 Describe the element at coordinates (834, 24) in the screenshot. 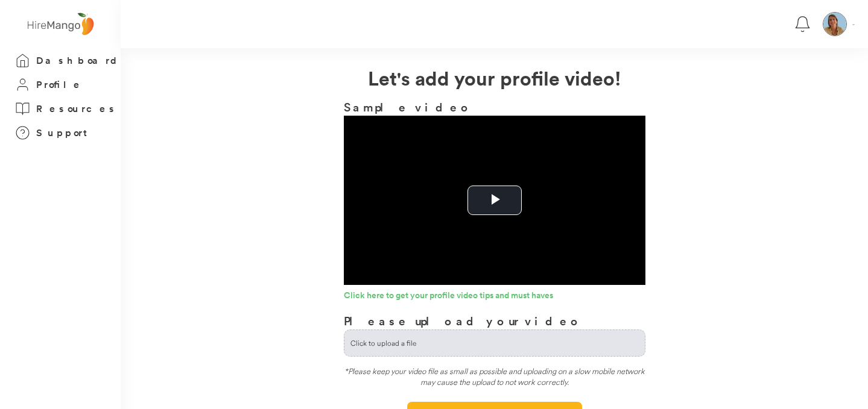

I see `img: 1749239089833` at that location.